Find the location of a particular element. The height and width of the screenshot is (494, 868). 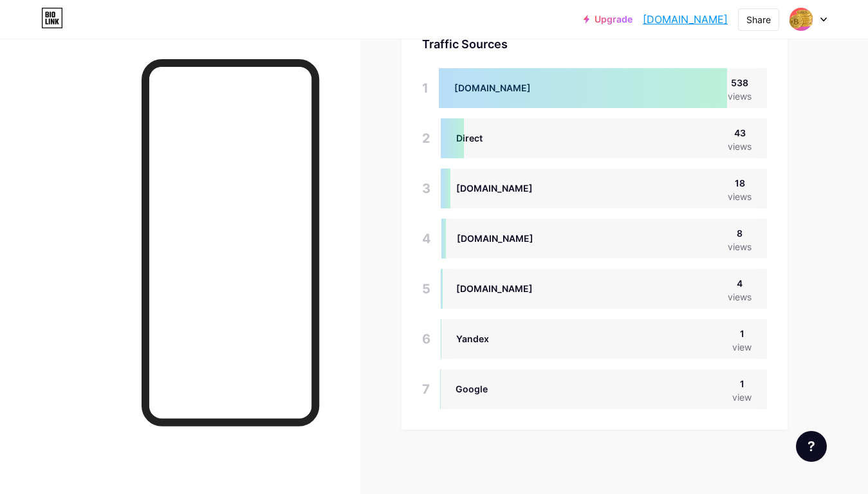

div: 3 is located at coordinates (426, 189).